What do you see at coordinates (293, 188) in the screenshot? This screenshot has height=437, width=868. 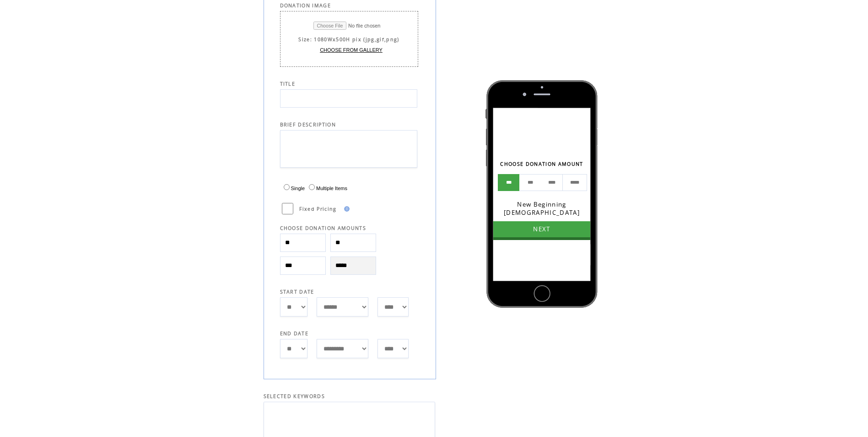 I see `label: Single` at bounding box center [293, 188].